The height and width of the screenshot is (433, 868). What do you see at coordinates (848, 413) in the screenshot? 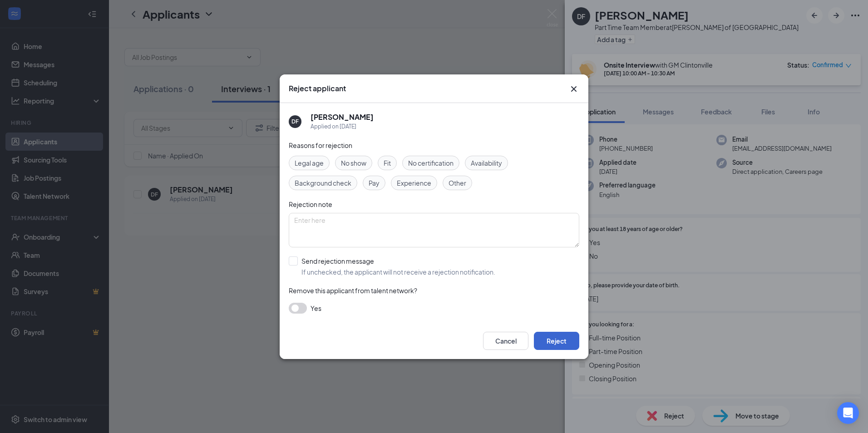
I see `div: Open Intercom Messenger` at bounding box center [848, 413].